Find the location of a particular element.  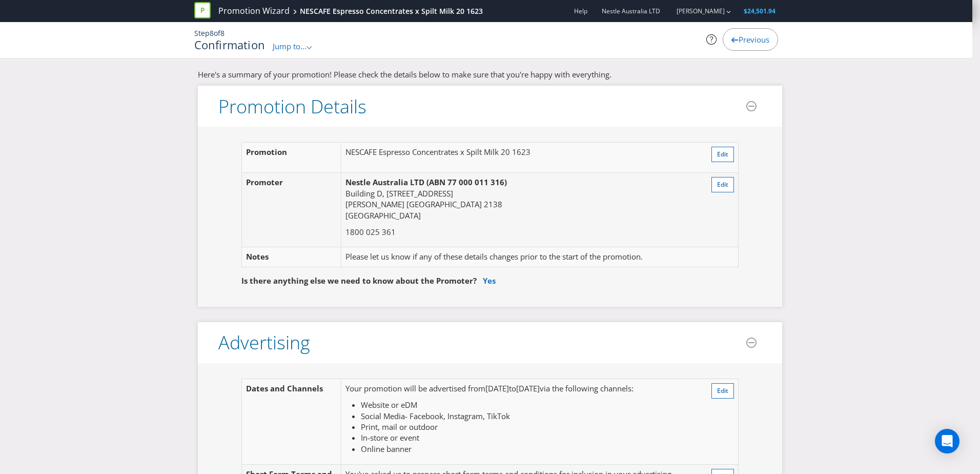

span: via the following channels: is located at coordinates (586, 388).